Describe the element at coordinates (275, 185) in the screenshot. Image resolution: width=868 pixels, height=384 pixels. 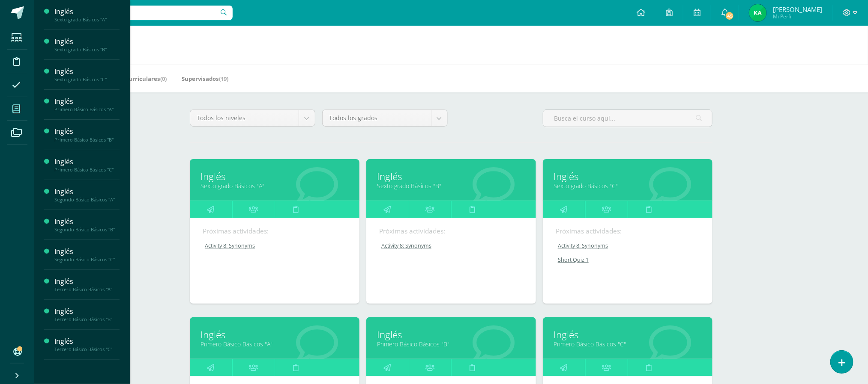
I see `a: Sexto grado Básicos "A"` at that location.